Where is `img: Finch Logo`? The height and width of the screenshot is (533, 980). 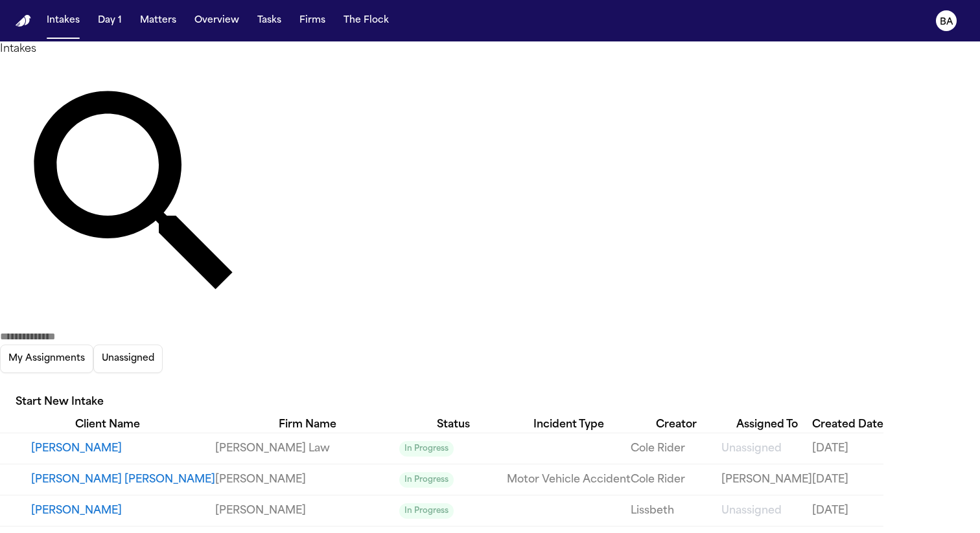
img: Finch Logo is located at coordinates (24, 21).